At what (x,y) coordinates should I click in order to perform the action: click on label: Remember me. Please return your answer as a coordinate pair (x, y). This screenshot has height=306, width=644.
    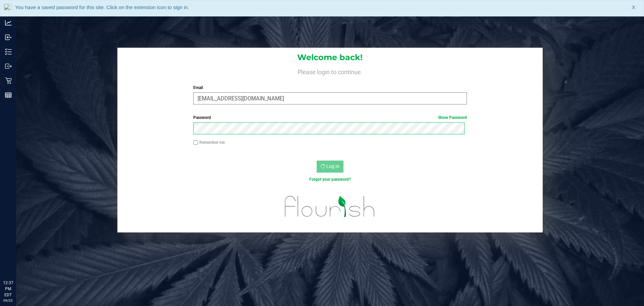
    Looking at the image, I should click on (209, 142).